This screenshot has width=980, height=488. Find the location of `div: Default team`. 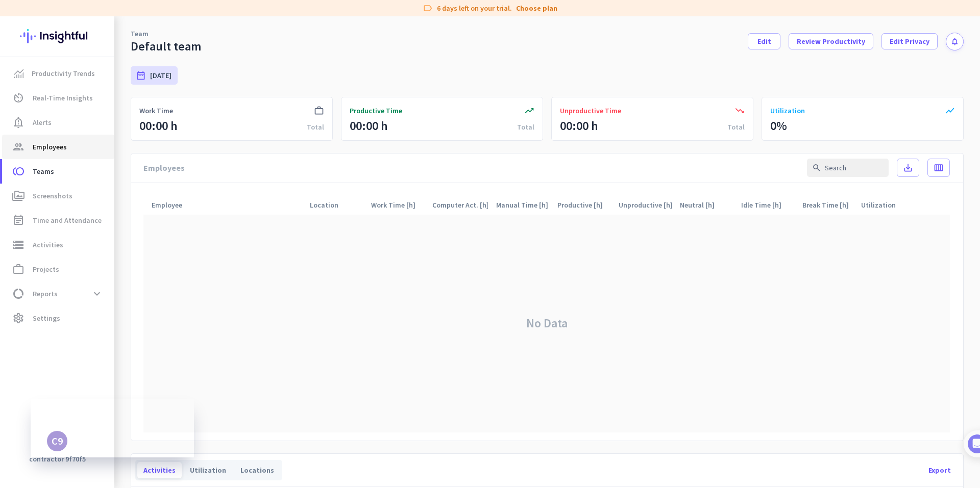

div: Default team is located at coordinates (166, 47).